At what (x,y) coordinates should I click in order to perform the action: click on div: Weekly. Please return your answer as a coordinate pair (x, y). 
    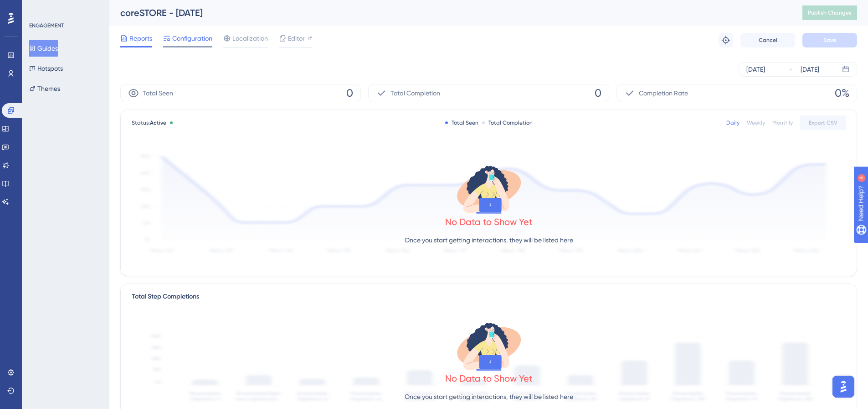
    Looking at the image, I should click on (756, 123).